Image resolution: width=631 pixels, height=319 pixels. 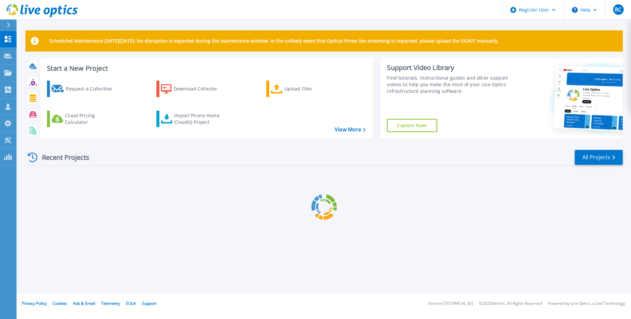 What do you see at coordinates (149, 304) in the screenshot?
I see `a: Support` at bounding box center [149, 304].